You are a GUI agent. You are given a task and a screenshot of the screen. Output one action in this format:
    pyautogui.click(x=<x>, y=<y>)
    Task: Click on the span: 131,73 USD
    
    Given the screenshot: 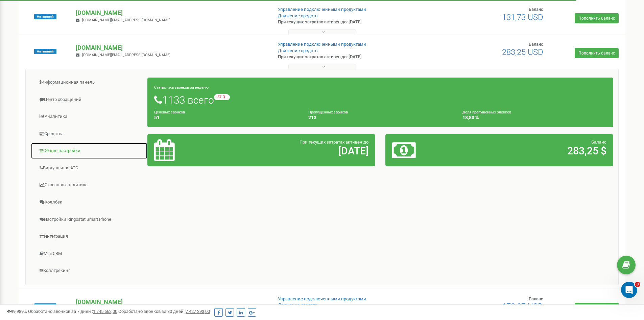 What is the action you would take?
    pyautogui.click(x=523, y=17)
    